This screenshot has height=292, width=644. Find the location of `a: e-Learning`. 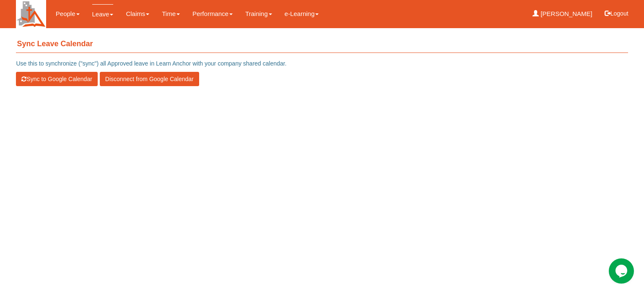

a: e-Learning is located at coordinates (302, 14).